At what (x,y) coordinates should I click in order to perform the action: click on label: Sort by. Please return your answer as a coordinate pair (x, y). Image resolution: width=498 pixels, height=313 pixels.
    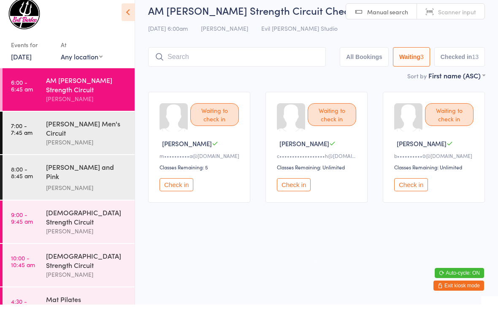
    Looking at the image, I should click on (417, 84).